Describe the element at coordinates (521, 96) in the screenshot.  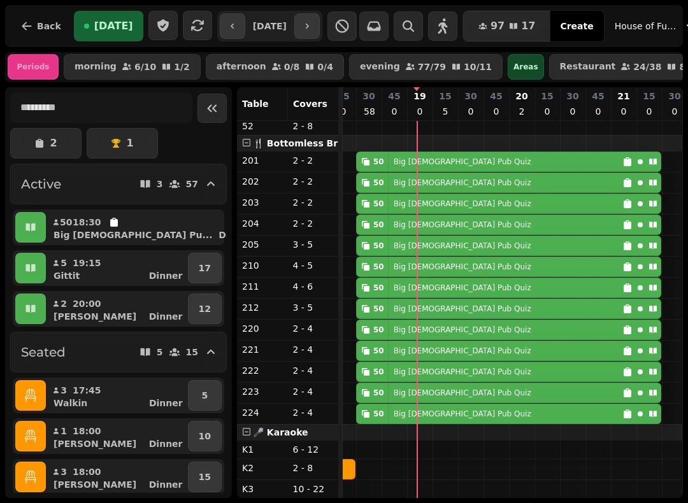
I see `p: 20` at that location.